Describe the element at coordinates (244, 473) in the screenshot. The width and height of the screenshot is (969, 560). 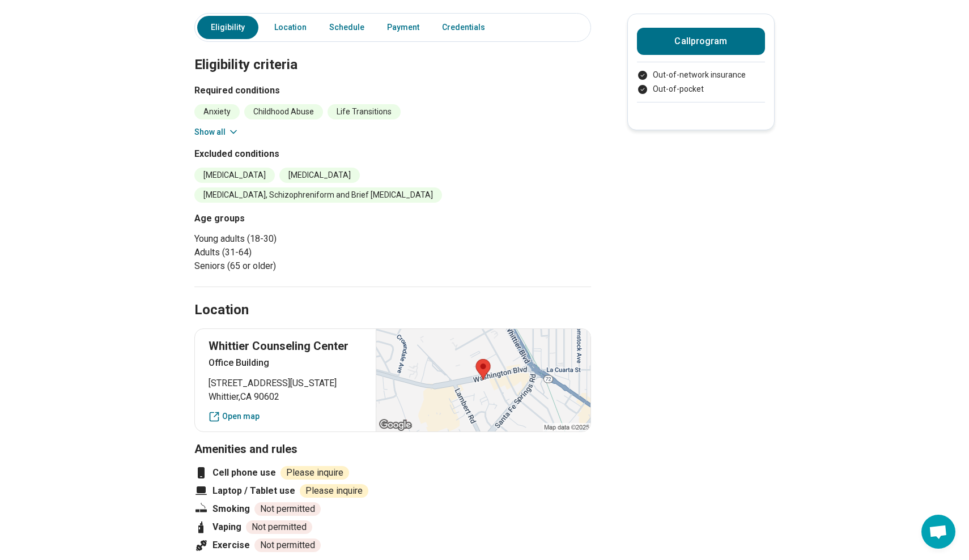
I see `span: Cell phone use` at that location.